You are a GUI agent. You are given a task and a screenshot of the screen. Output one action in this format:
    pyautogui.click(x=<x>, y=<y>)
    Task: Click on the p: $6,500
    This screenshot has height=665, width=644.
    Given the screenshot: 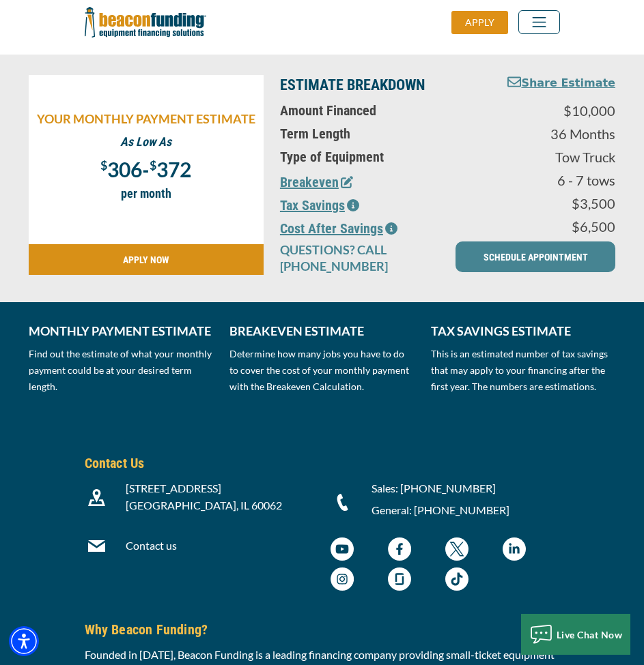 What is the action you would take?
    pyautogui.click(x=549, y=226)
    